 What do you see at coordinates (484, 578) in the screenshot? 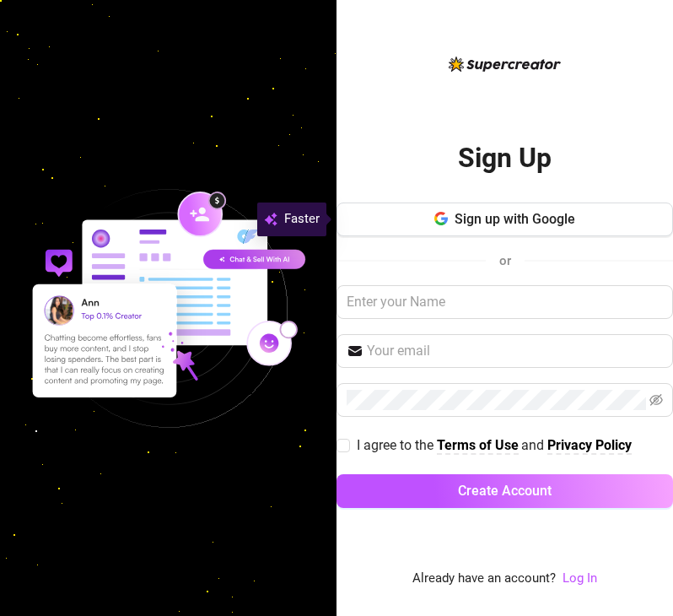
I see `span: Already have an account?` at bounding box center [484, 578].